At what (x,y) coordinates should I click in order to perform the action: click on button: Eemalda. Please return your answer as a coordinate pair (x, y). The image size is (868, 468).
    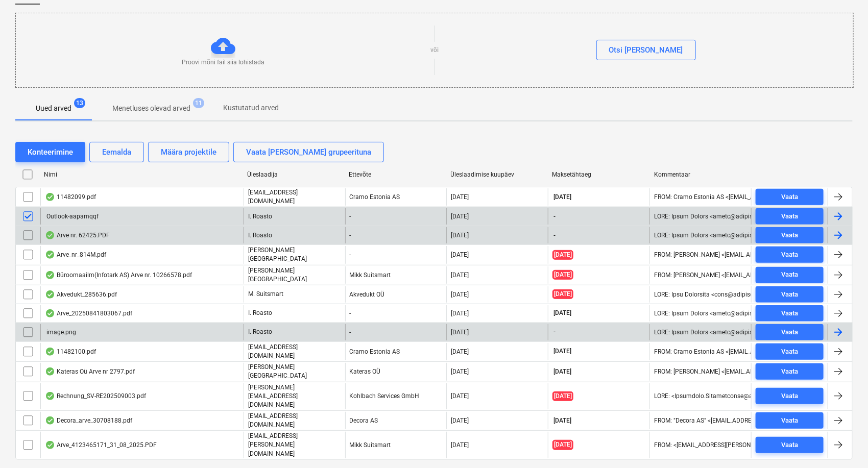
    Looking at the image, I should click on (116, 152).